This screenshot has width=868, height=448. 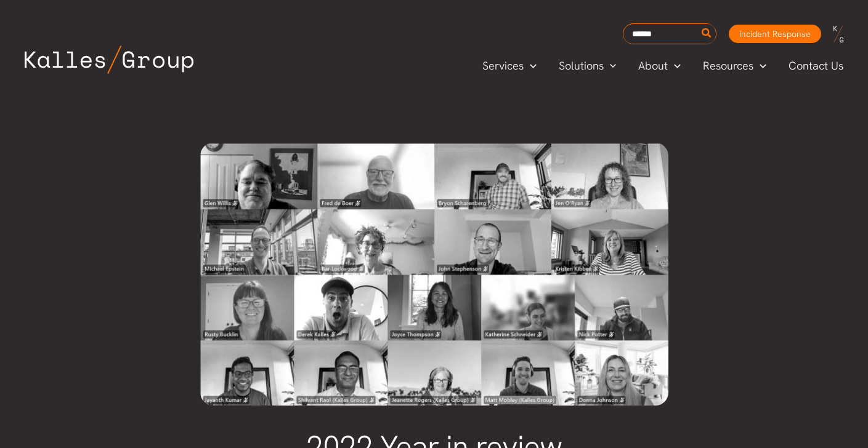 What do you see at coordinates (653, 66) in the screenshot?
I see `span: About` at bounding box center [653, 66].